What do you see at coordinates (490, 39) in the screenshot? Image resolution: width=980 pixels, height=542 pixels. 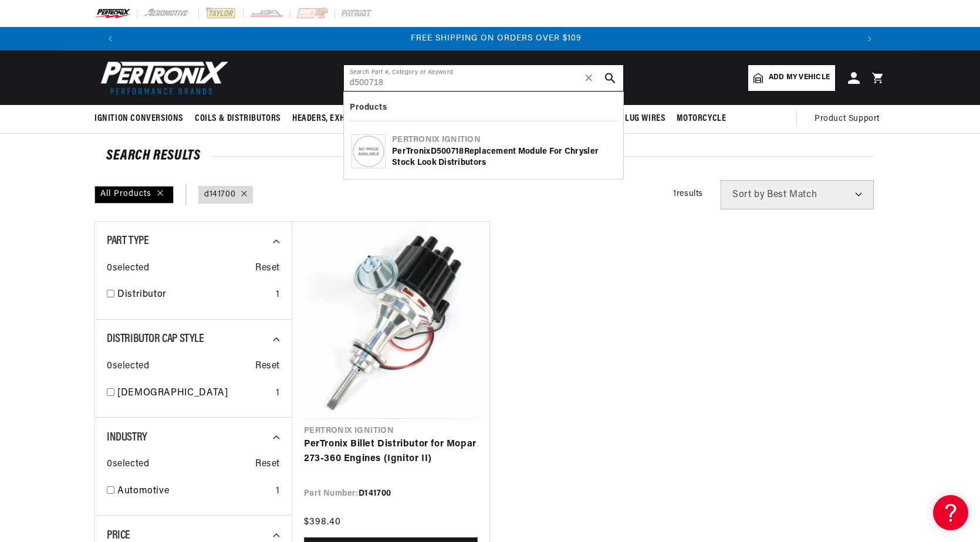 I see `slideshow-component: Translation missing: en.sections.announcements.announcement_bar` at bounding box center [490, 39].